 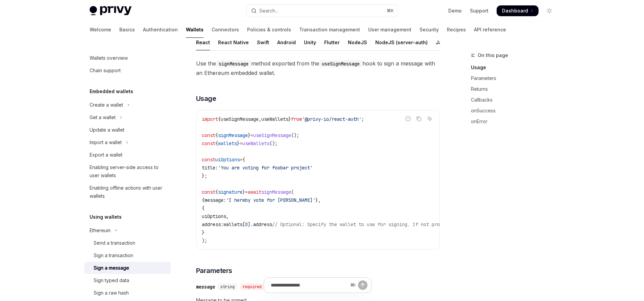 What do you see at coordinates (515, 11) in the screenshot?
I see `span: Dashboard` at bounding box center [515, 11].